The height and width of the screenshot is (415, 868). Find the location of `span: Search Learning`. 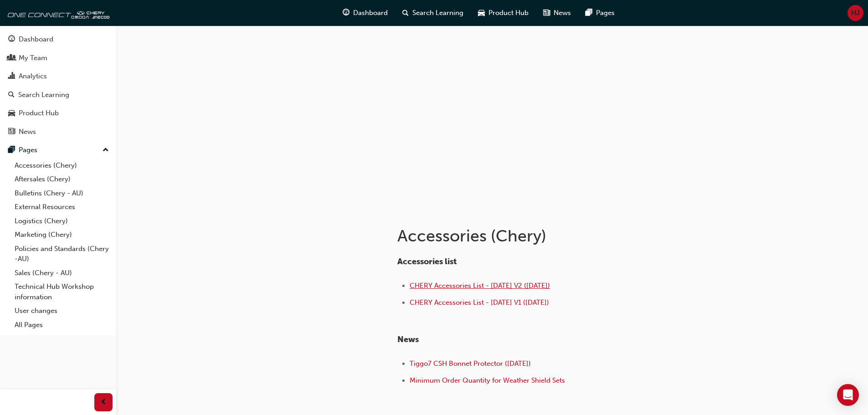

span: Search Learning is located at coordinates (438, 13).